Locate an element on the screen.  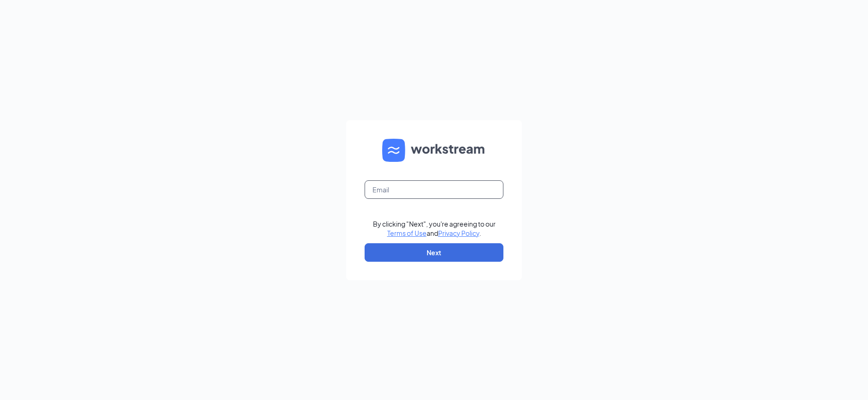
a: Privacy Policy is located at coordinates (459, 233).